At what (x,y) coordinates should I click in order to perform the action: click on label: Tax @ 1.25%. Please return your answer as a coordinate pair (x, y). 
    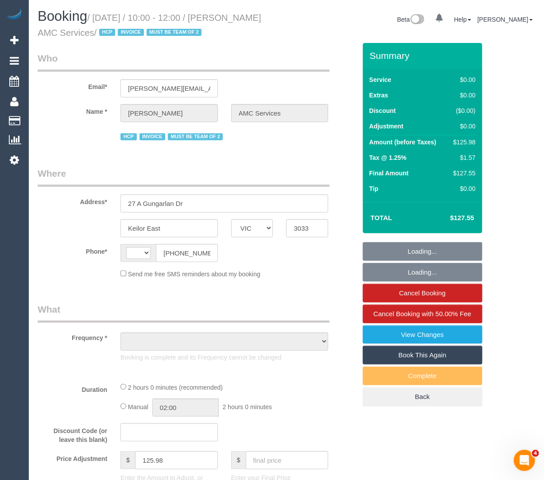
    Looking at the image, I should click on (388, 158).